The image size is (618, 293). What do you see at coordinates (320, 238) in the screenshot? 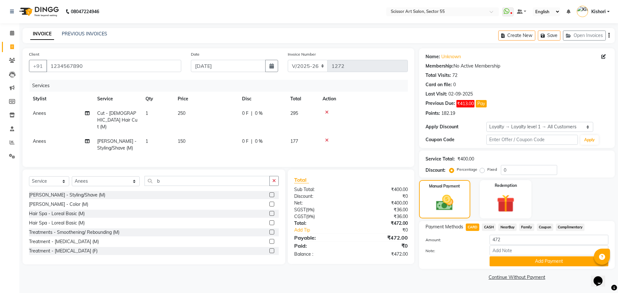
I see `div: Payable:` at bounding box center [320, 238].